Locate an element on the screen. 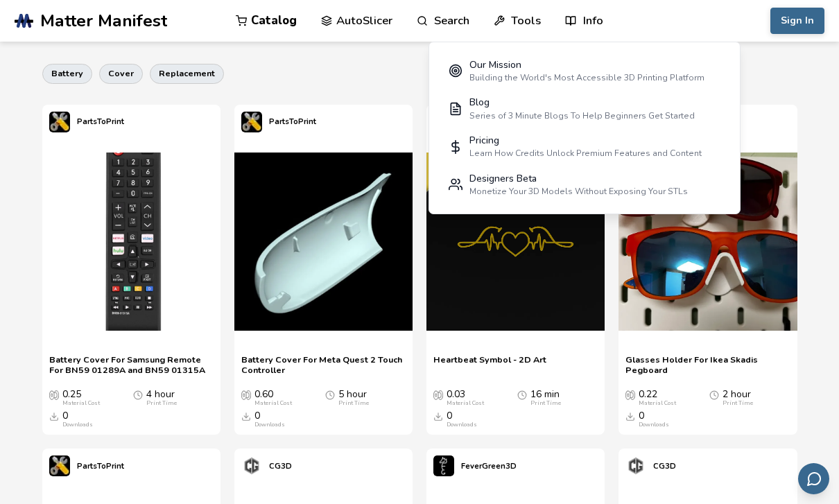  button: cover is located at coordinates (120, 74).